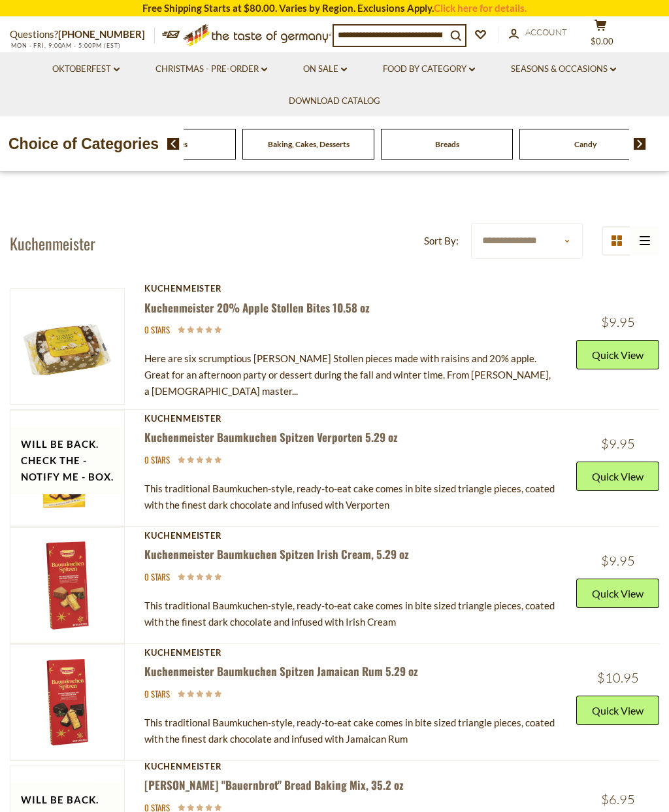  What do you see at coordinates (67, 702) in the screenshot?
I see `img: Baumkuchen Spitzen Jamaican Rum` at bounding box center [67, 702].